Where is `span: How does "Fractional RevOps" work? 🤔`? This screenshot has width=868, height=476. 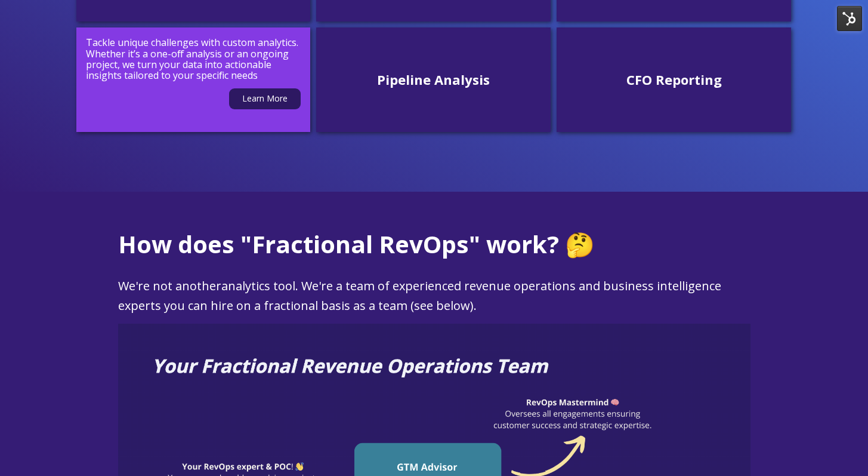
span: How does "Fractional RevOps" work? 🤔 is located at coordinates (356, 244).